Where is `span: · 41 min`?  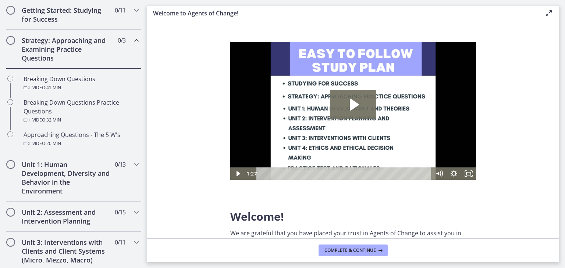 span: · 41 min is located at coordinates (53, 88).